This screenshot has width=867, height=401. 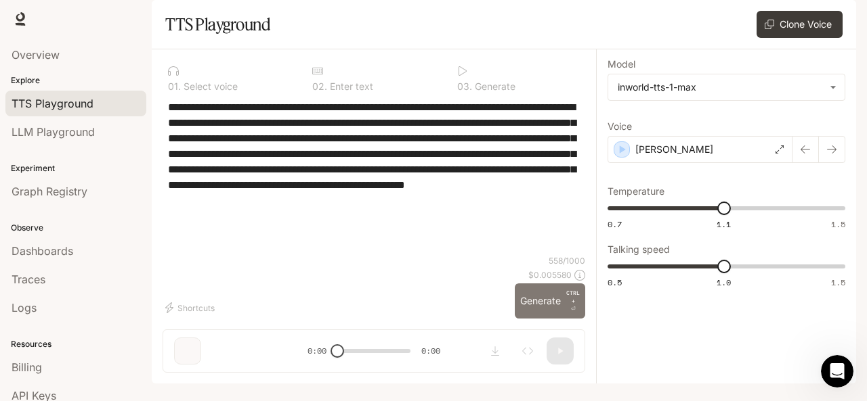 What do you see at coordinates (464, 87) in the screenshot?
I see `p: 0 3 .` at bounding box center [464, 87].